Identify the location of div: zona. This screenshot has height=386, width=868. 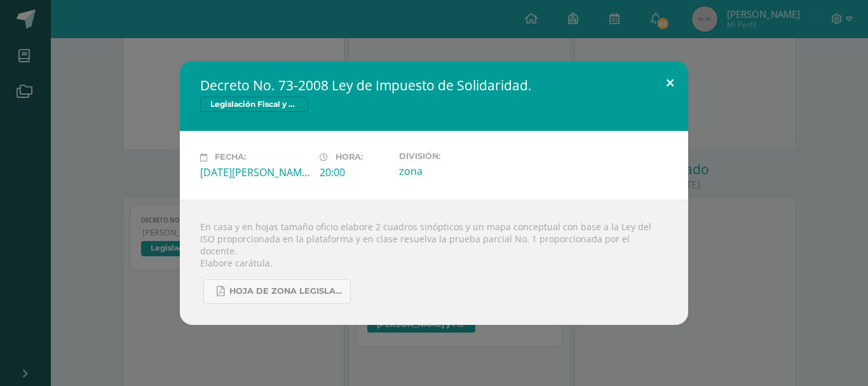
(454, 171).